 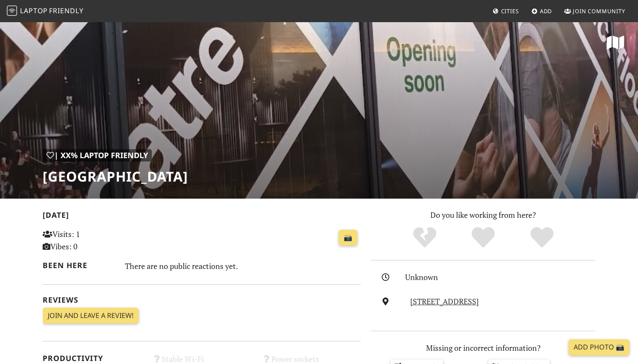 I want to click on a: Add, so click(x=542, y=11).